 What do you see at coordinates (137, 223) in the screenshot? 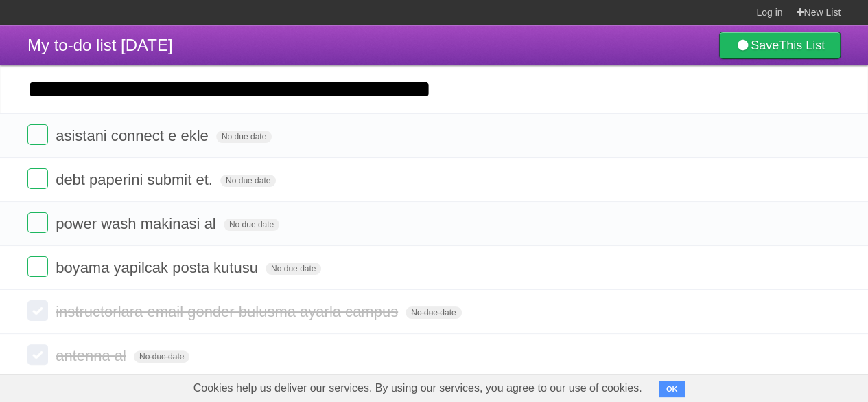
I see `span: power wash makinasi al` at bounding box center [137, 223].